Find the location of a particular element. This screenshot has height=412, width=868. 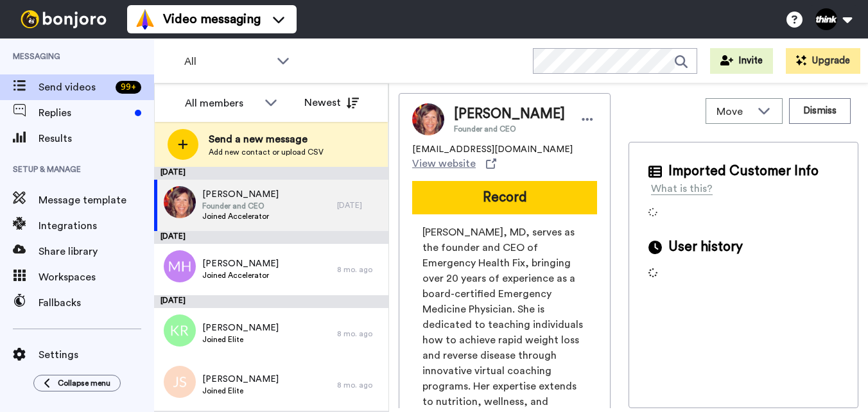

span: Integrations is located at coordinates (96, 226).